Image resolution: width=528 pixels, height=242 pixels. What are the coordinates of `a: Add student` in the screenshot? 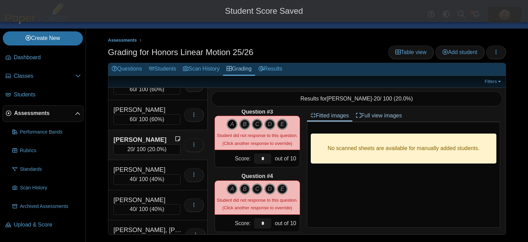 It's located at (459, 52).